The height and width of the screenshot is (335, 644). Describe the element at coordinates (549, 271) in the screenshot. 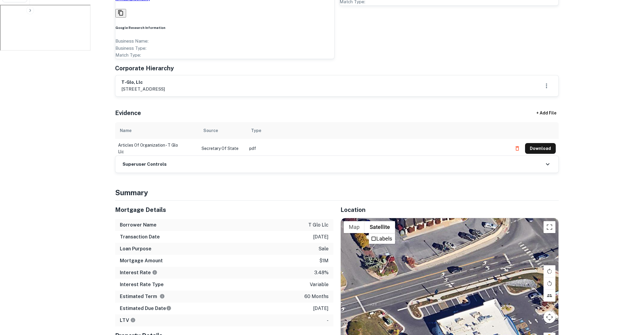

I see `button: Rotate map clockwise` at that location.